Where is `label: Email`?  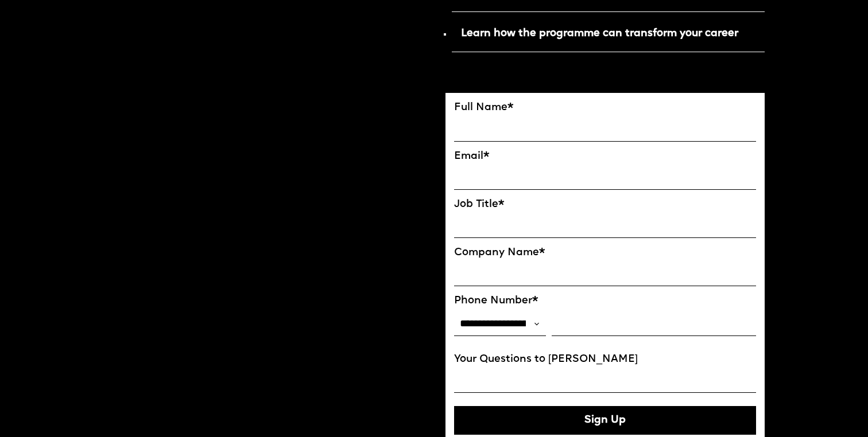 label: Email is located at coordinates (605, 156).